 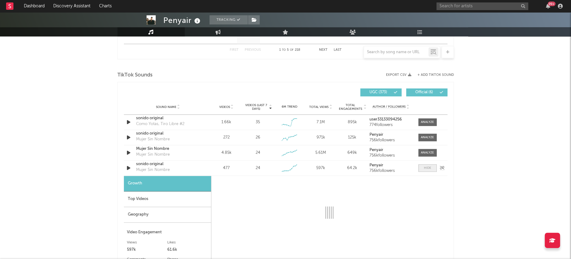 I want to click on div: 6M Trend, so click(x=289, y=107).